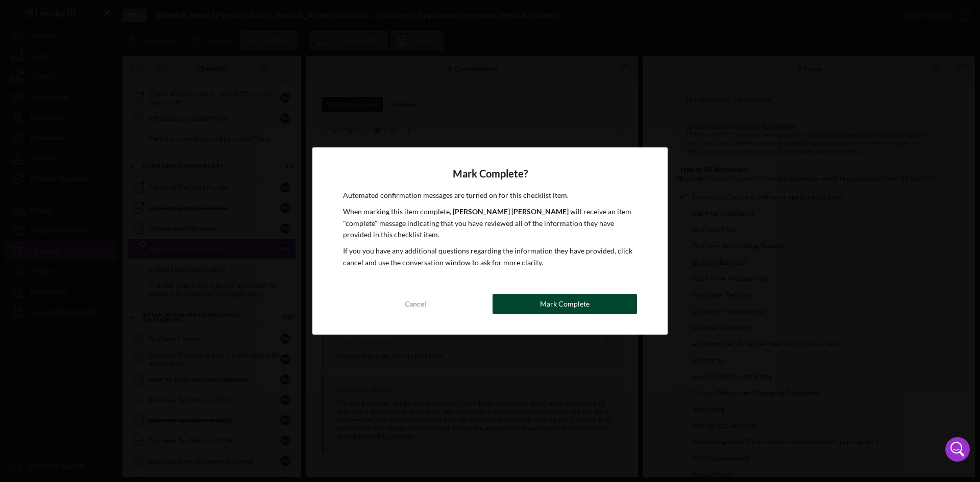  What do you see at coordinates (490, 195) in the screenshot?
I see `p: Automated confirmation messages are turned on for this checklist item.` at bounding box center [490, 195].